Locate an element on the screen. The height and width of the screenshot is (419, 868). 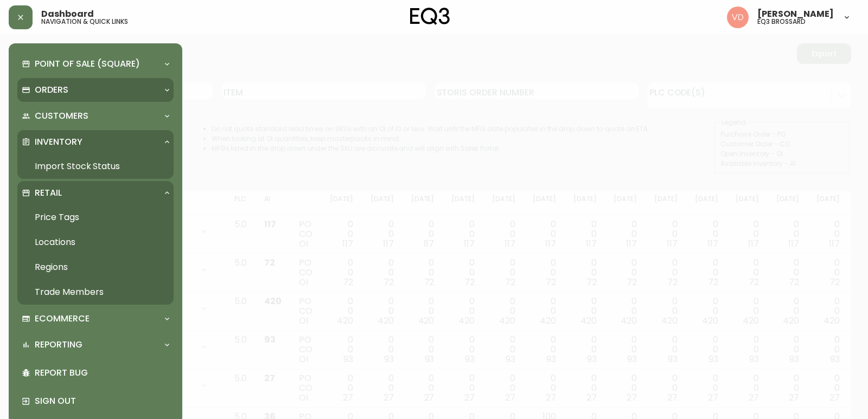
div: Report Bug is located at coordinates (96, 373).